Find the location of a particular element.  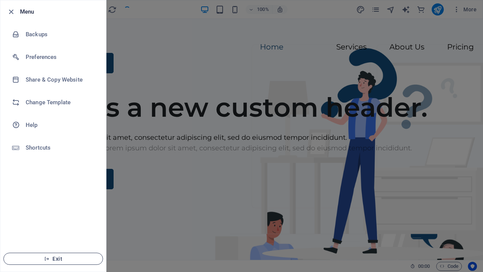

a: Help is located at coordinates (53, 125).